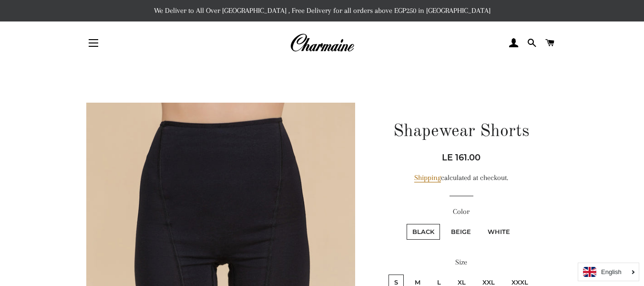 The height and width of the screenshot is (286, 644). Describe the element at coordinates (611, 272) in the screenshot. I see `i: English` at that location.